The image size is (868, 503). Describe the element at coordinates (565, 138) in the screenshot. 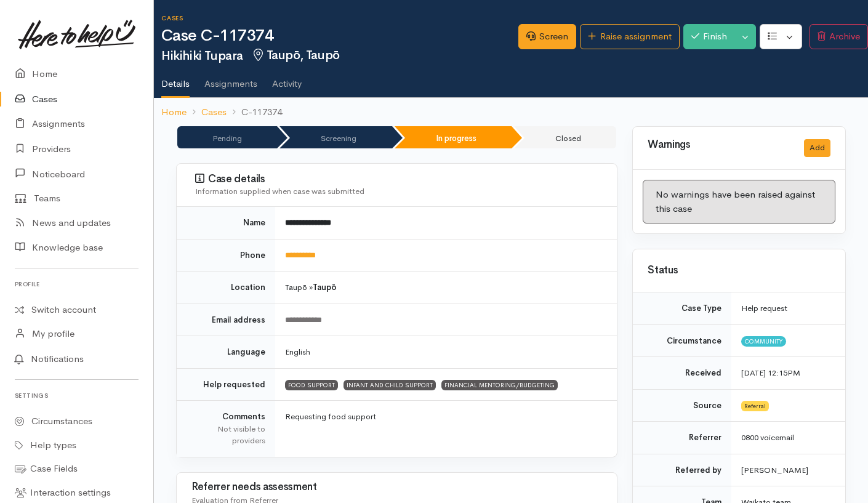

I see `li: Closed` at that location.